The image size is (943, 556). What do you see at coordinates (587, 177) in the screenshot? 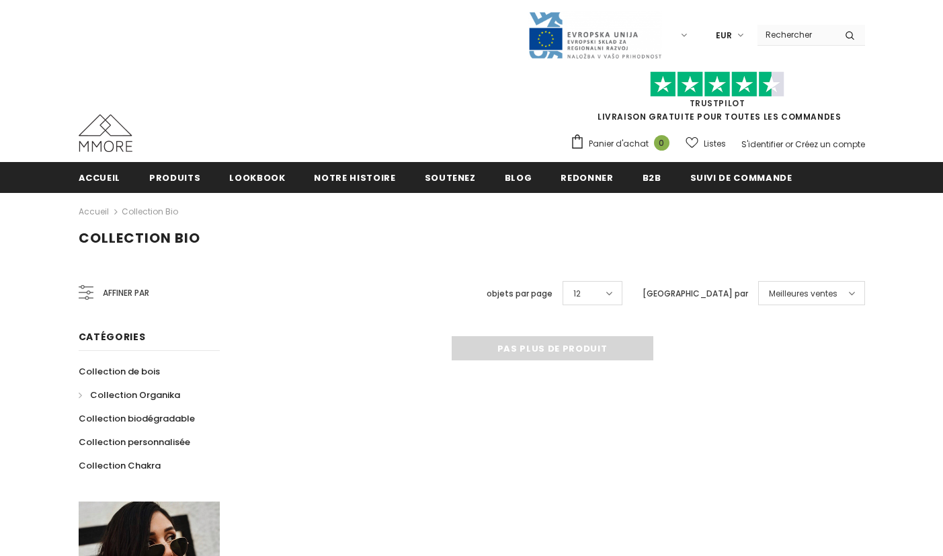
I see `a: Redonner` at bounding box center [587, 177].